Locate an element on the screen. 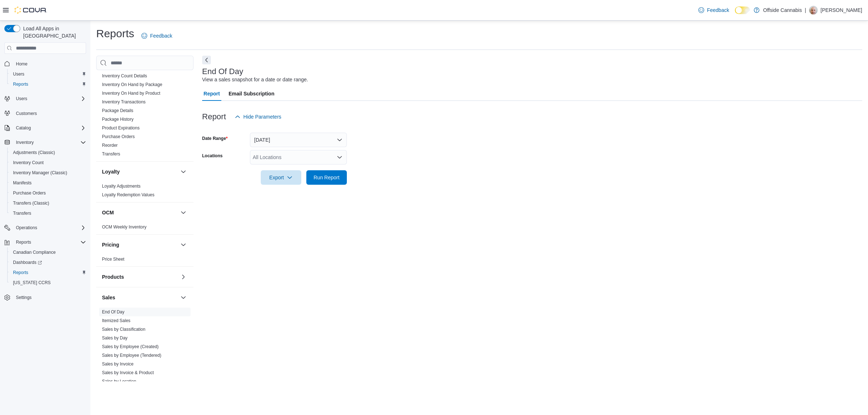  span: Sales by Invoice is located at coordinates (118, 364).